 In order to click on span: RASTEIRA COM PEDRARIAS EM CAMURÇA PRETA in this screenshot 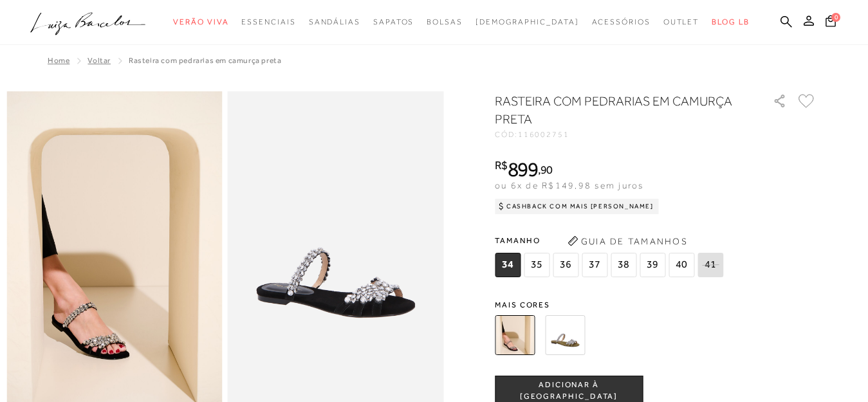, I will do `click(204, 60)`.